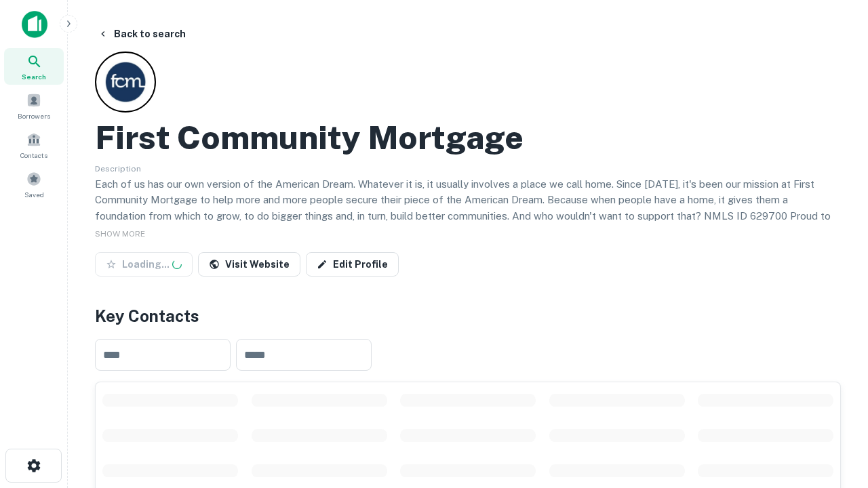  What do you see at coordinates (34, 106) in the screenshot?
I see `div: Borrowers` at bounding box center [34, 106].